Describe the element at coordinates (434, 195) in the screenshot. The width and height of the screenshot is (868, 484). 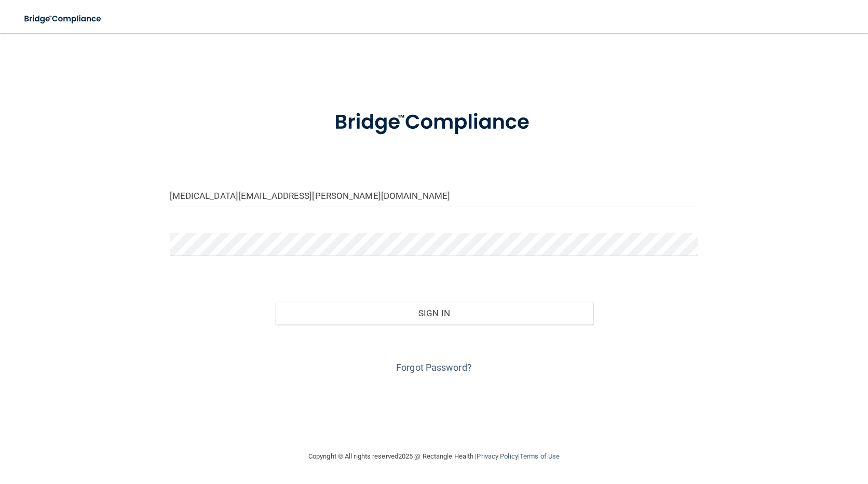
I see `input: Email` at that location.